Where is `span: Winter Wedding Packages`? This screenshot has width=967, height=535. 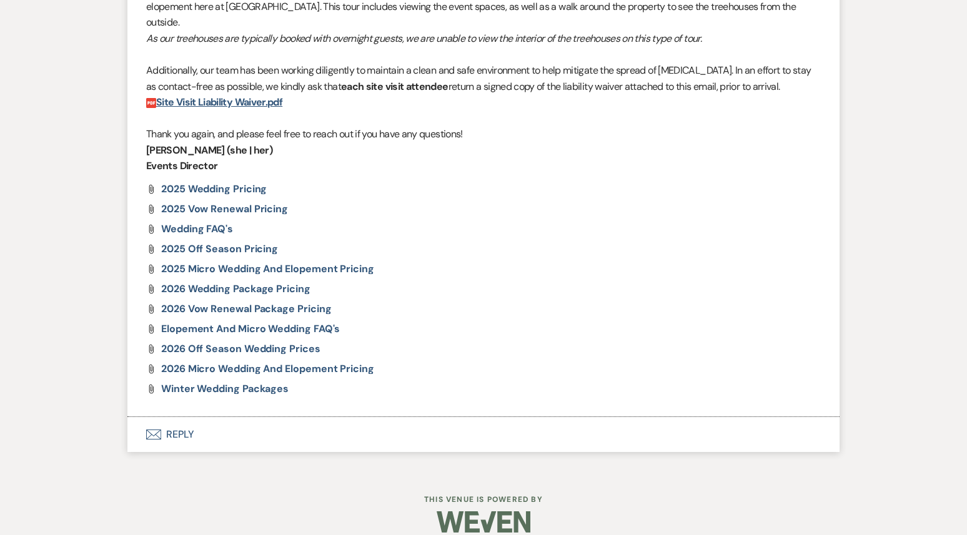
span: Winter Wedding Packages is located at coordinates (225, 388).